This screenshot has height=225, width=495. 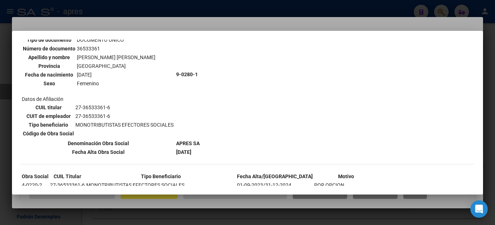 I want to click on th: Tipo beneficiario, so click(x=48, y=125).